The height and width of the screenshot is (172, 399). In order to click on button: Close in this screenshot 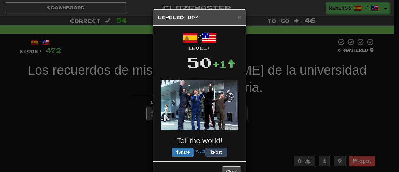, I will do `click(240, 17)`.